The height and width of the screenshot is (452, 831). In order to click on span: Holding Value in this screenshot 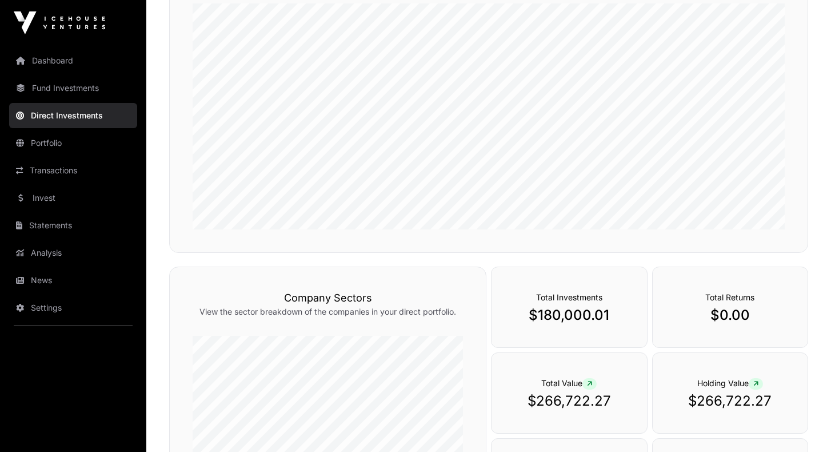, I will do `click(730, 382)`.